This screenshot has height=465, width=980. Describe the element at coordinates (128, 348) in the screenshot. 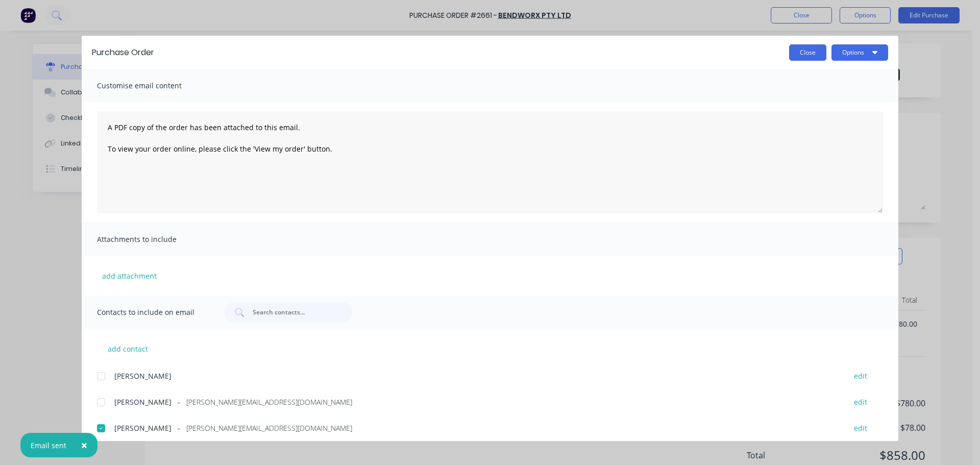

I see `button: add contact` at that location.